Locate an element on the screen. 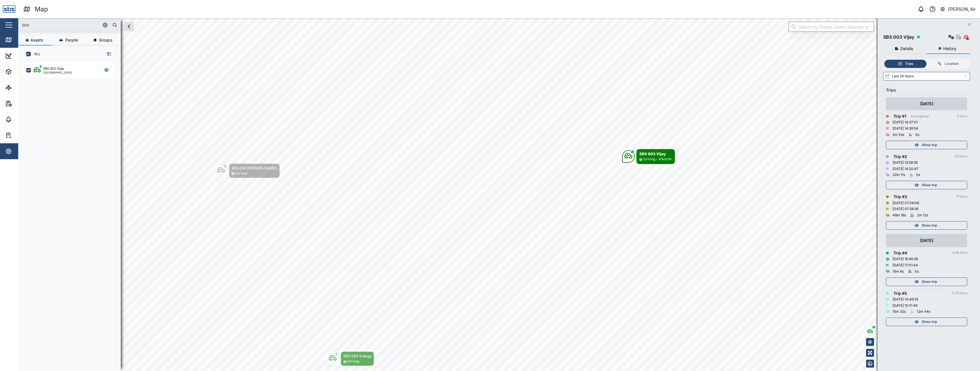 This screenshot has width=980, height=371. div: Location is located at coordinates (951, 64).